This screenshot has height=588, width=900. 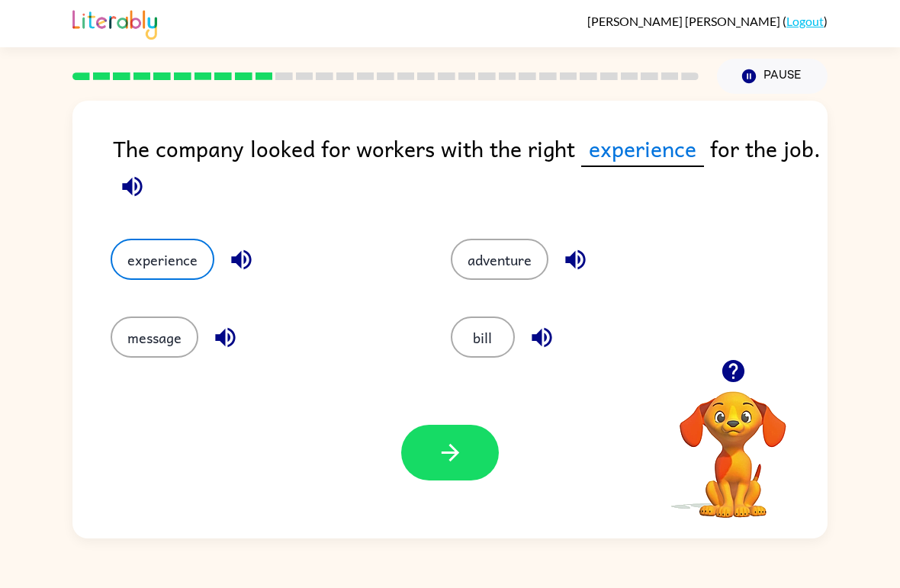 What do you see at coordinates (642, 149) in the screenshot?
I see `span: experience` at bounding box center [642, 149].